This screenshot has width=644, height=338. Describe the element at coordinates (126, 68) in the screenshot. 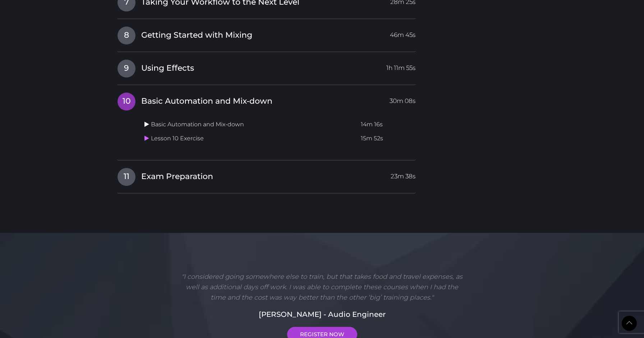

I see `span: 9` at that location.